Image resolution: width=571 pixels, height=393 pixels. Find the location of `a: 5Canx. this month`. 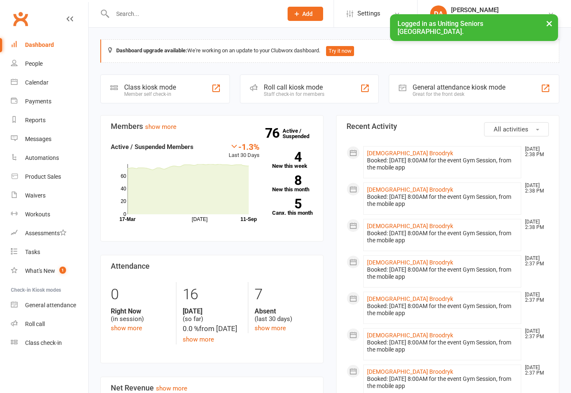

a: 5Canx. this month is located at coordinates (293, 207).